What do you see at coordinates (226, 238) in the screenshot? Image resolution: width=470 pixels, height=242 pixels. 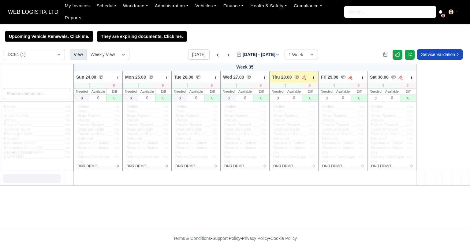 I see `a: Support Policy` at bounding box center [226, 238].